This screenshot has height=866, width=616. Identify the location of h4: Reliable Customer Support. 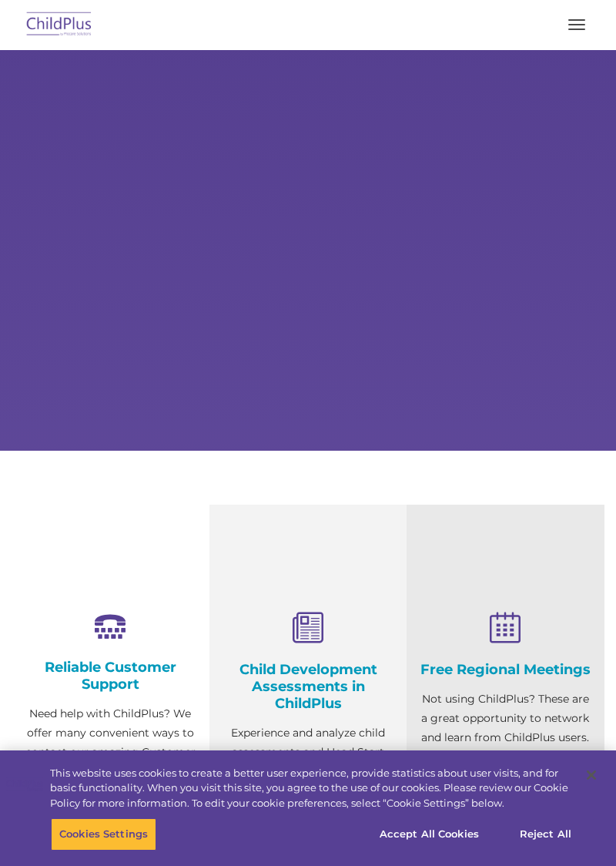
(110, 676).